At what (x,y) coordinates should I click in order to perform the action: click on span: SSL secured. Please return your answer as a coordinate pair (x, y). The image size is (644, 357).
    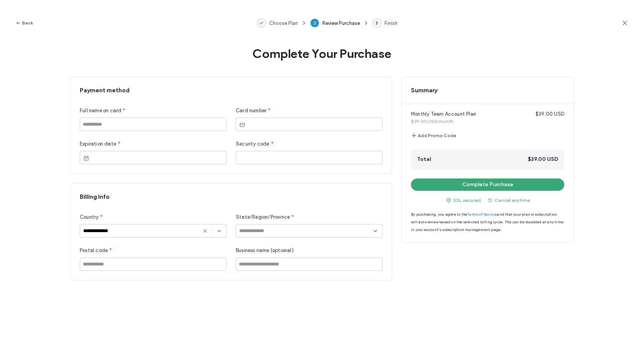
    Looking at the image, I should click on (463, 201).